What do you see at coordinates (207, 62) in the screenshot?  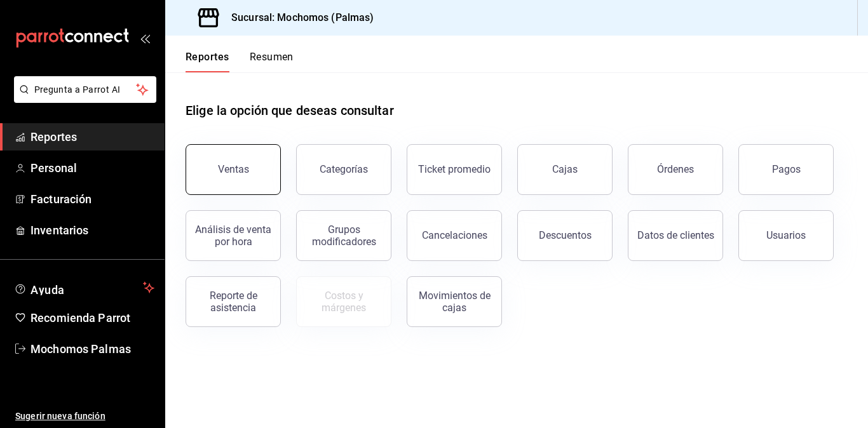 I see `button: Reportes` at bounding box center [207, 62].